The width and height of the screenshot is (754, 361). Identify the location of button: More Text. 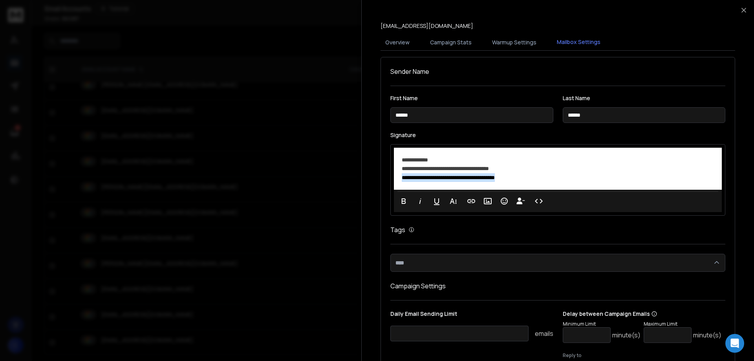
(453, 201).